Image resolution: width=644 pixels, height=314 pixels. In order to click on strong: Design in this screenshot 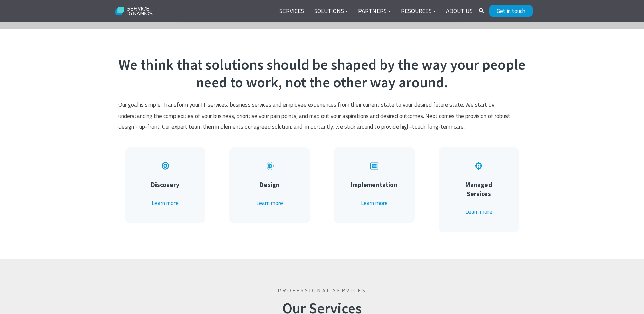, I will do `click(269, 184)`.